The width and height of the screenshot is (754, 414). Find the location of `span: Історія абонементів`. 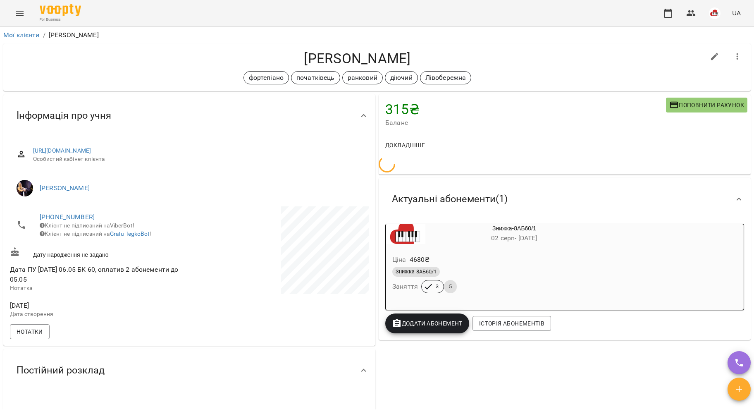

span: Історія абонементів is located at coordinates (512, 323).